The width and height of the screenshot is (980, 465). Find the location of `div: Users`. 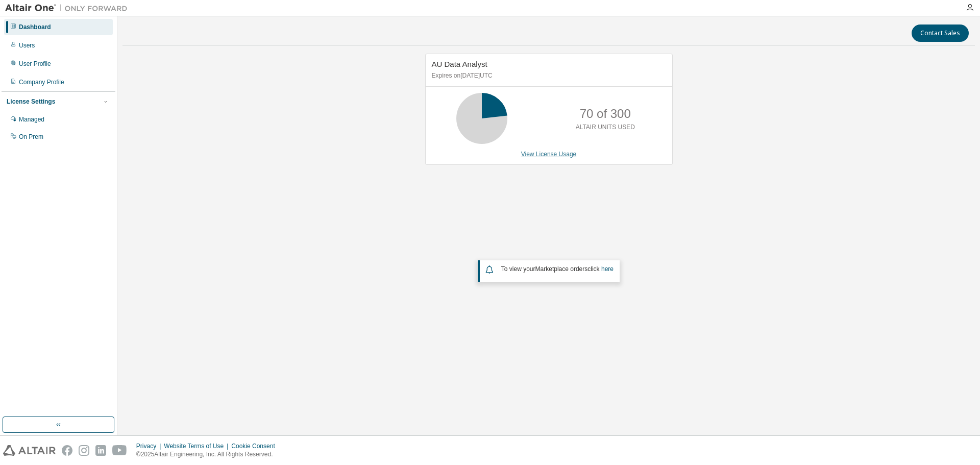

div: Users is located at coordinates (26, 46).